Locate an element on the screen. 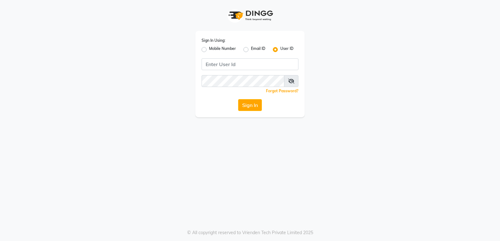  label: Mobile Number is located at coordinates (222, 50).